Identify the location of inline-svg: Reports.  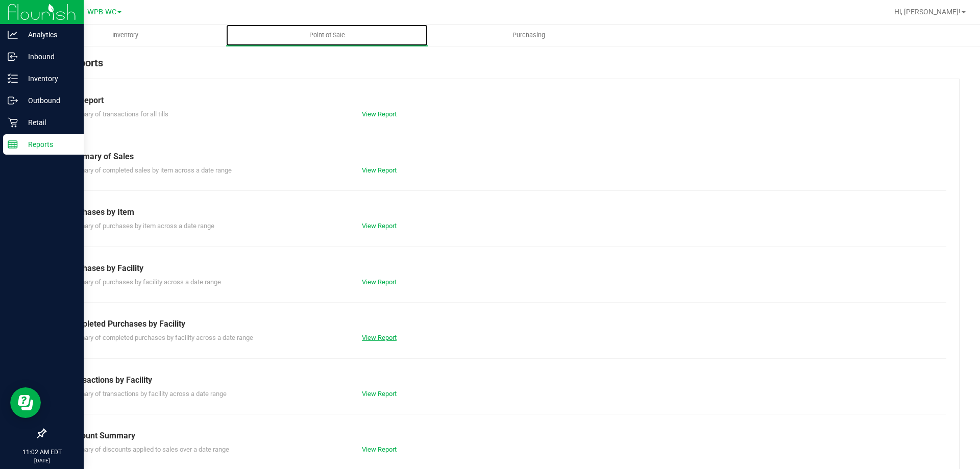
(12, 144).